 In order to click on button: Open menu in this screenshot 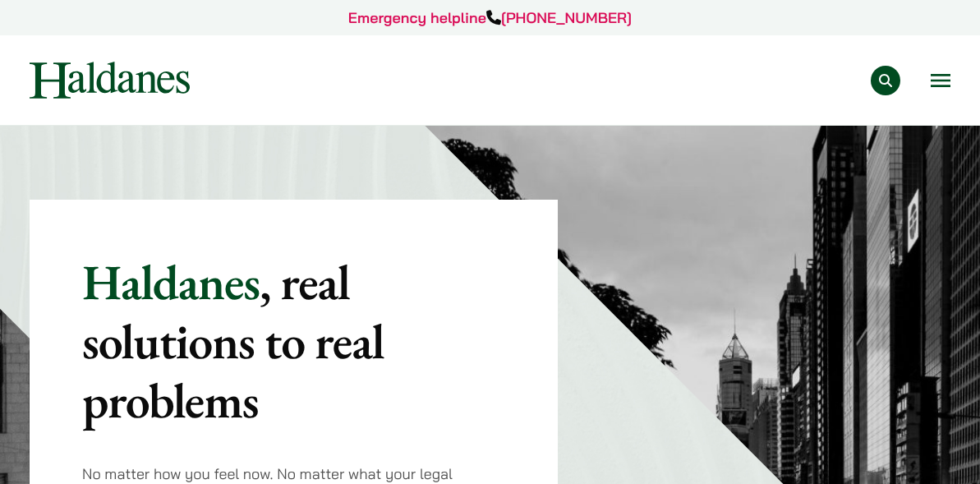, I will do `click(940, 81)`.